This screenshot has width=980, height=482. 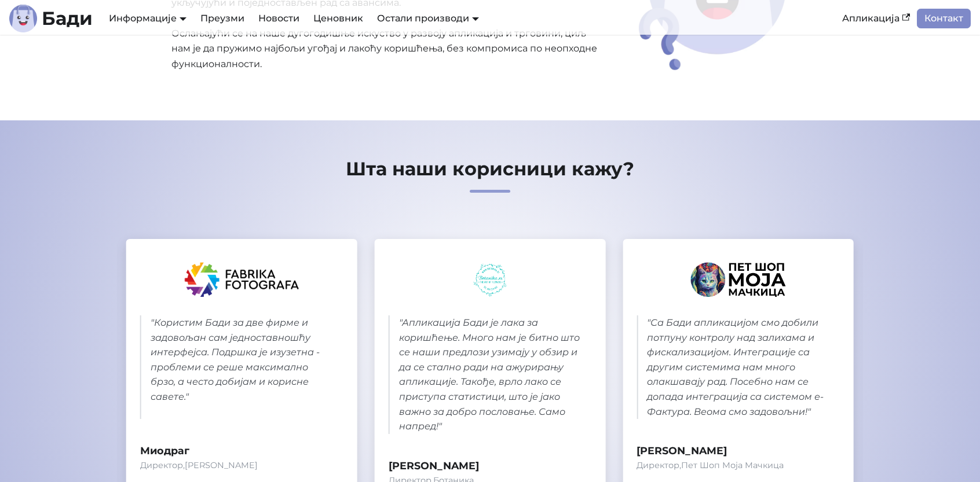 What do you see at coordinates (490, 174) in the screenshot?
I see `h2: Шта наши корисници кажу?` at bounding box center [490, 174].